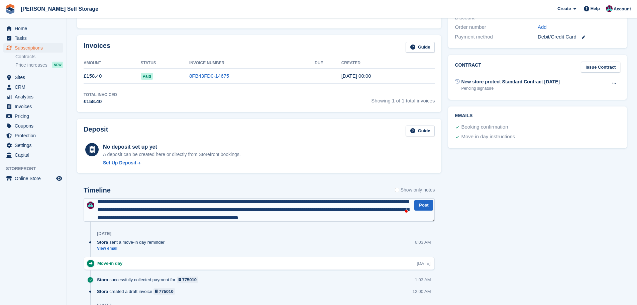 The width and height of the screenshot is (637, 305). Describe the element at coordinates (31, 65) in the screenshot. I see `span: Price increases` at that location.